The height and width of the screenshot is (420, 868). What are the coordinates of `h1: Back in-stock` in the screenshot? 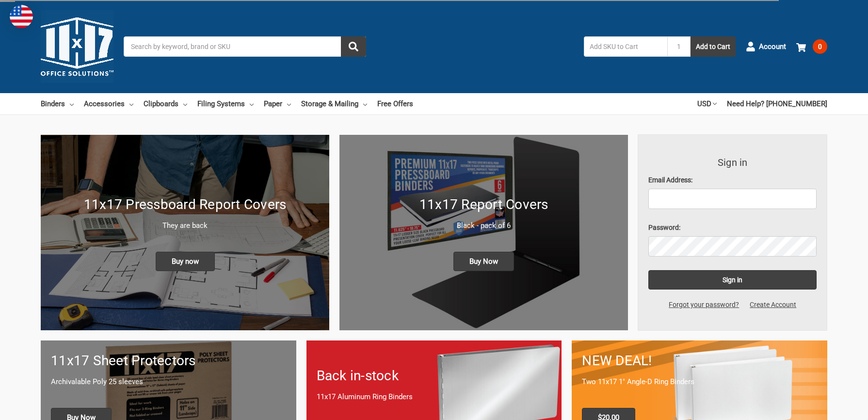 It's located at (434, 376).